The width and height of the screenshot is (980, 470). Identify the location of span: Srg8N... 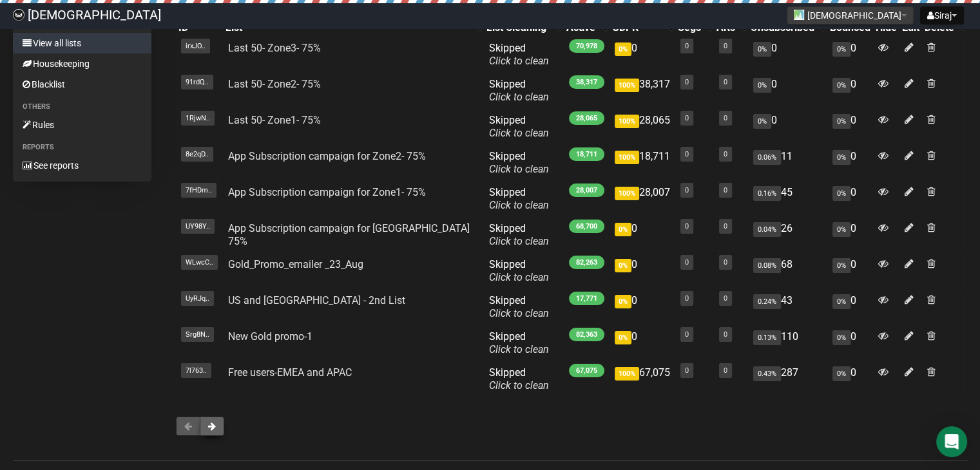
(197, 334).